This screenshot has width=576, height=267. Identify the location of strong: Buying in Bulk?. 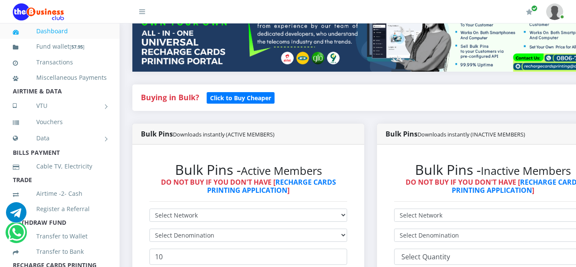
(170, 97).